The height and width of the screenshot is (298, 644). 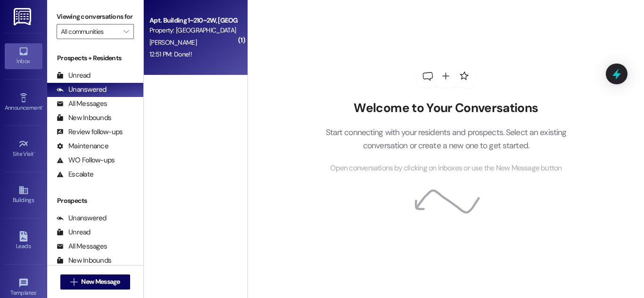 I want to click on button: New Message, so click(x=95, y=282).